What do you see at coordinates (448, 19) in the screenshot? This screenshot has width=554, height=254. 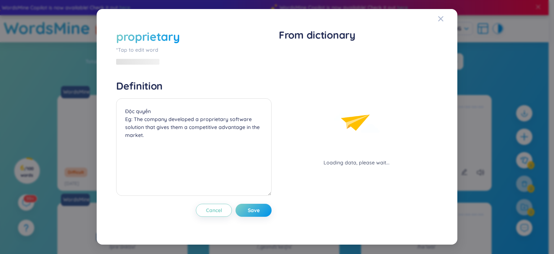 I see `button: Close` at bounding box center [448, 19].